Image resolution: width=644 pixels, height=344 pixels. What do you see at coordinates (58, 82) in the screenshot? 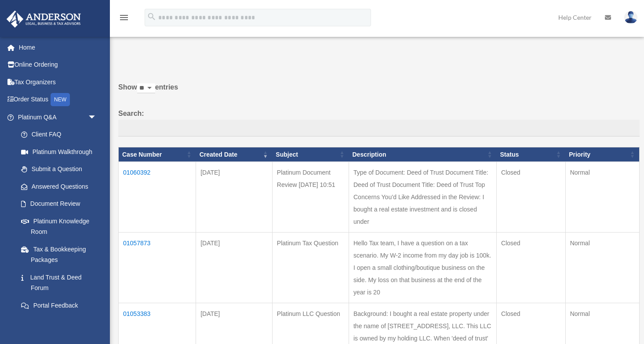
I see `a: Tax Organizers` at bounding box center [58, 82].